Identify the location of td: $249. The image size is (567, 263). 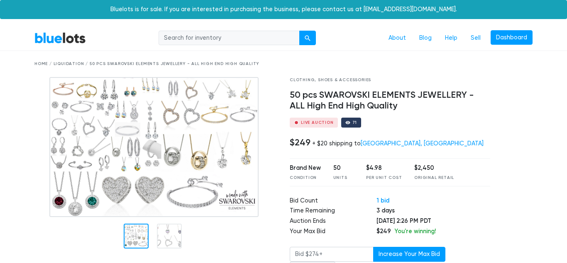
(433, 232).